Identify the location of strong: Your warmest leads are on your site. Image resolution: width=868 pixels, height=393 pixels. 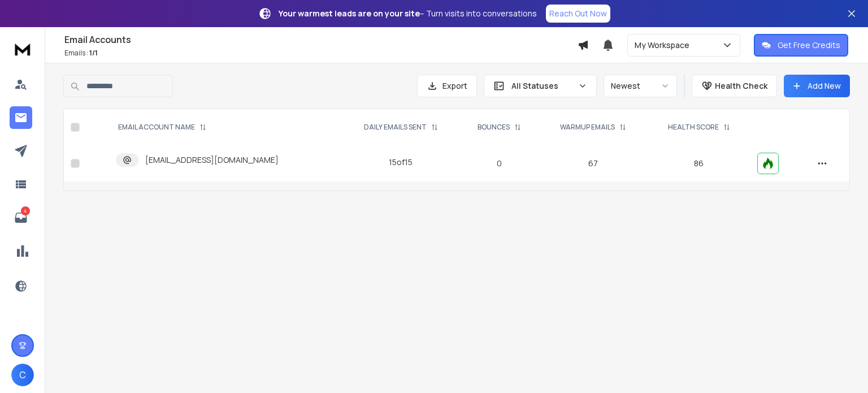
(350, 13).